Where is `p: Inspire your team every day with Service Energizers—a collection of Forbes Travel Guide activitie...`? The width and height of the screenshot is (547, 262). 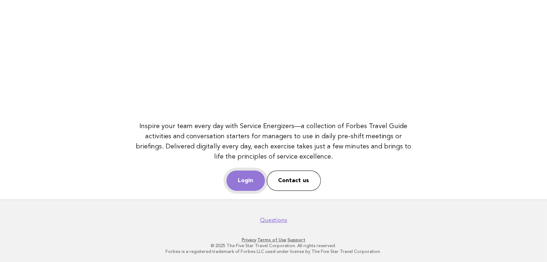
p: Inspire your team every day with Service Energizers—a collection of Forbes Travel Guide activitie... is located at coordinates (274, 142).